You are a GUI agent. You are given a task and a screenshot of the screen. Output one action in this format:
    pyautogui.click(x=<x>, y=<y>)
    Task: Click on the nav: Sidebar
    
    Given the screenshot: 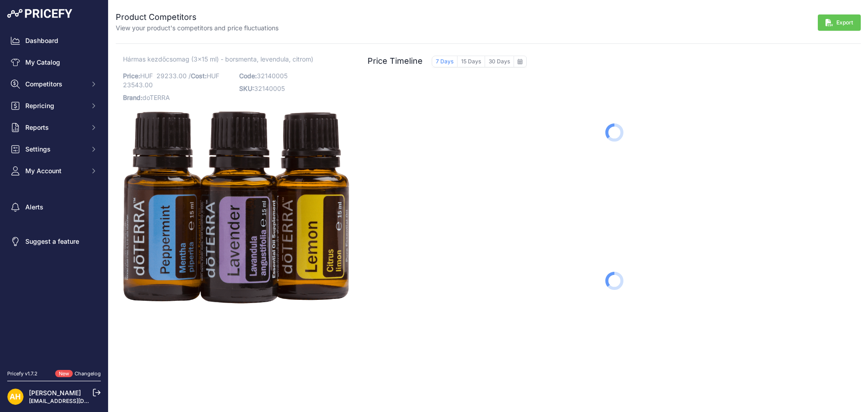 What is the action you would take?
    pyautogui.click(x=54, y=195)
    